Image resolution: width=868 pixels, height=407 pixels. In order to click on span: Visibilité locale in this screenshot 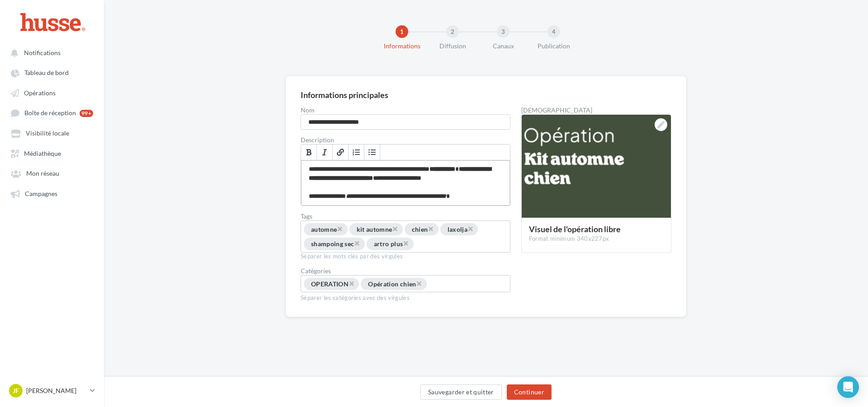, I will do `click(48, 133)`.